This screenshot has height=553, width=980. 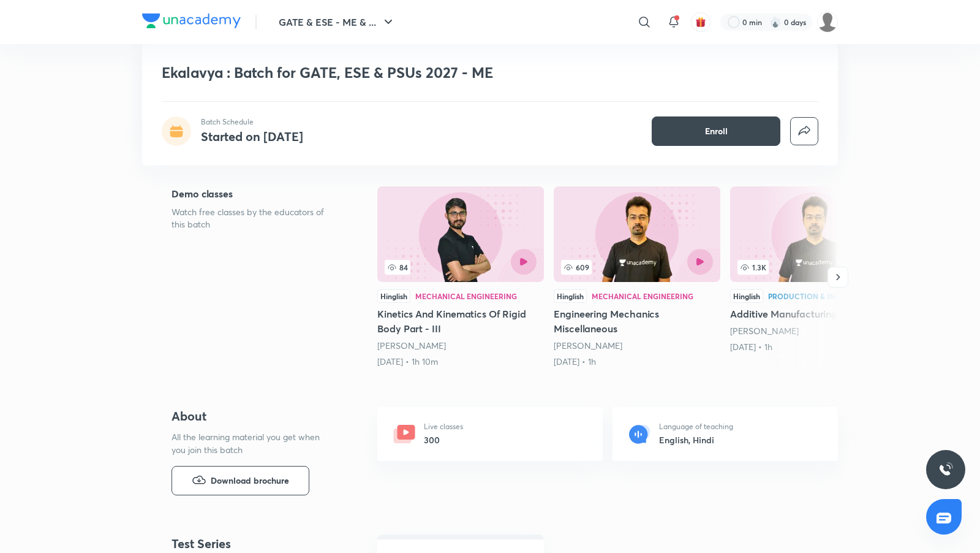 What do you see at coordinates (460, 362) in the screenshot?
I see `div: 17th Jul • 1h 10m` at bounding box center [460, 362].